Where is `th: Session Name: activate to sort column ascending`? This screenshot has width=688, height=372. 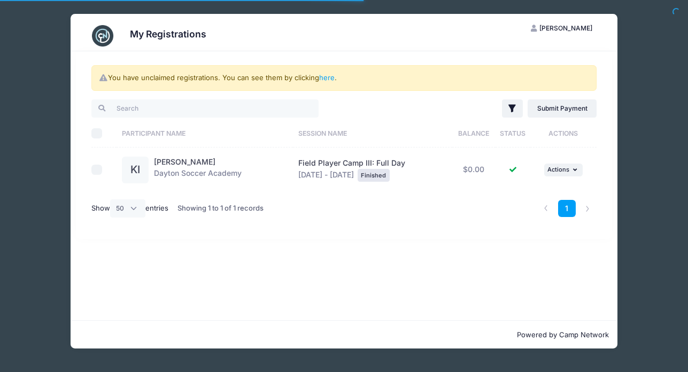 th: Session Name: activate to sort column ascending is located at coordinates (373, 133).